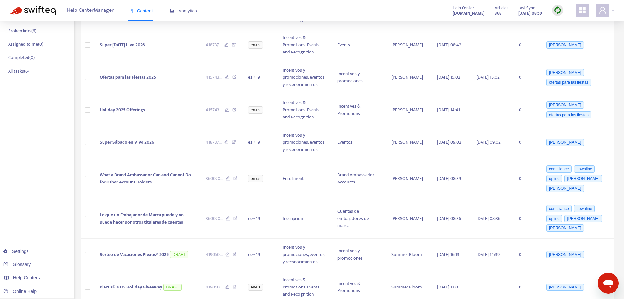 The image size is (624, 299). I want to click on p: Completed ( 0 ), so click(21, 57).